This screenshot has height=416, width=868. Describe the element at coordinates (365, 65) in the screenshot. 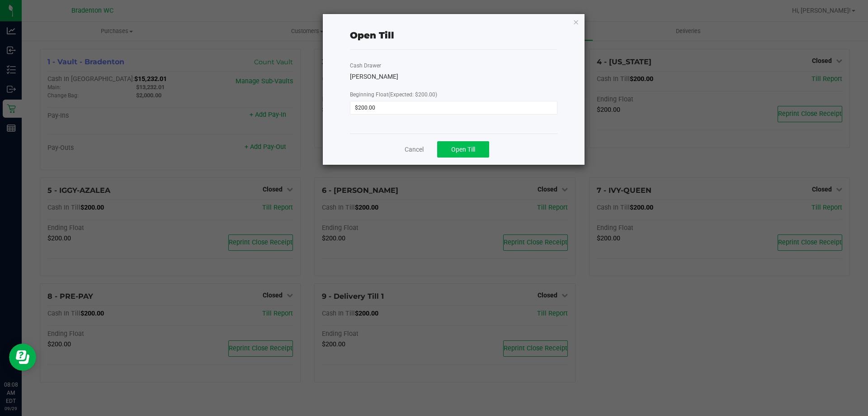

I see `label: Cash Drawer` at that location.